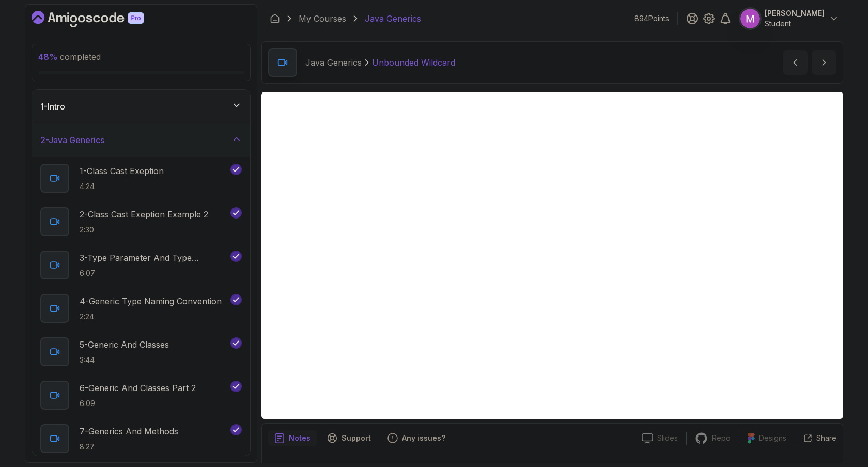 The image size is (868, 467). Describe the element at coordinates (138, 388) in the screenshot. I see `p: 6 - Generic And Classes Part 2` at that location.